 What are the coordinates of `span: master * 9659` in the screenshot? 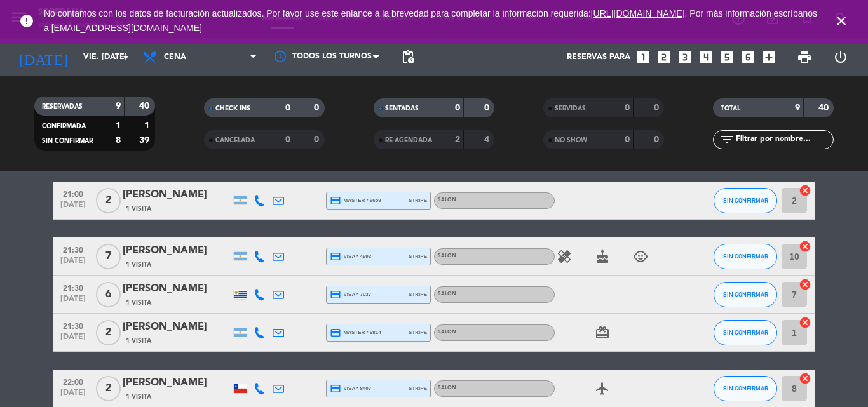 It's located at (355, 200).